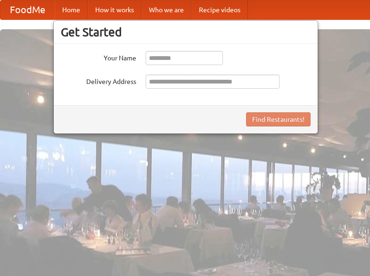 This screenshot has width=370, height=276. What do you see at coordinates (220, 10) in the screenshot?
I see `a: Recipe videos` at bounding box center [220, 10].